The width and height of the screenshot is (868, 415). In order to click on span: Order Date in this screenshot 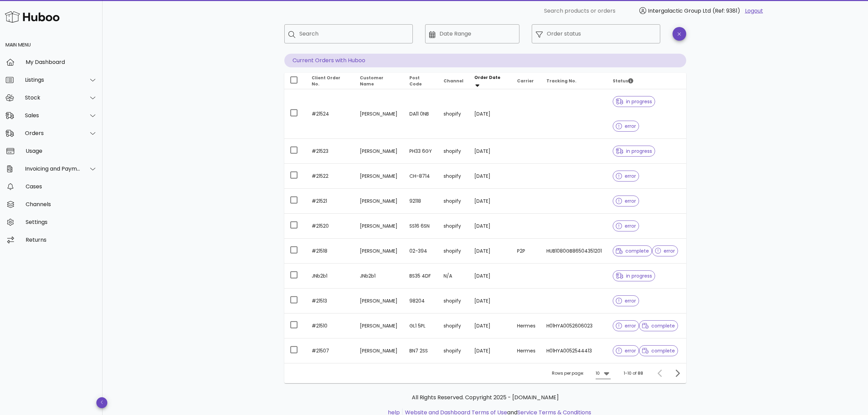, I will do `click(487, 78)`.